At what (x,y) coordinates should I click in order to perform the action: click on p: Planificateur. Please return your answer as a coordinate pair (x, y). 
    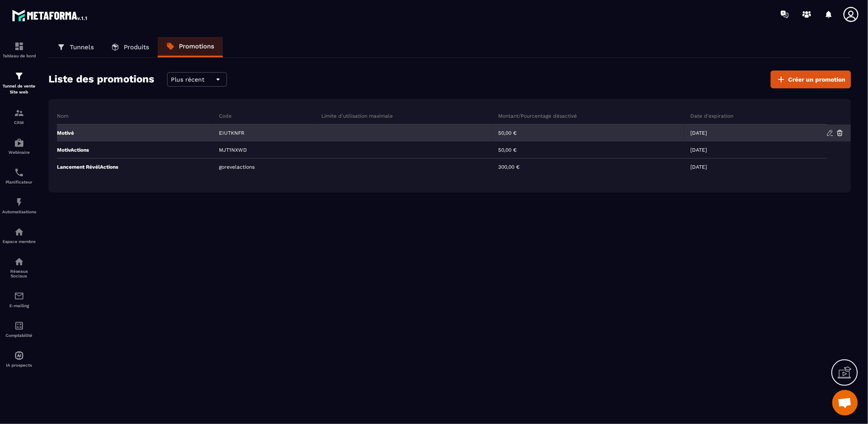
    Looking at the image, I should click on (19, 182).